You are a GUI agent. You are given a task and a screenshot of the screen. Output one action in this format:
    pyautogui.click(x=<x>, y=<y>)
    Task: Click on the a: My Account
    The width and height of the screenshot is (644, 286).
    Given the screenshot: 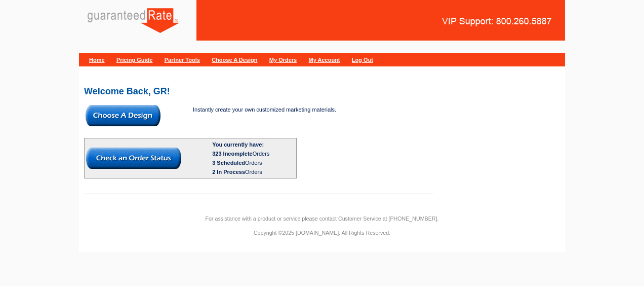 What is the action you would take?
    pyautogui.click(x=325, y=60)
    